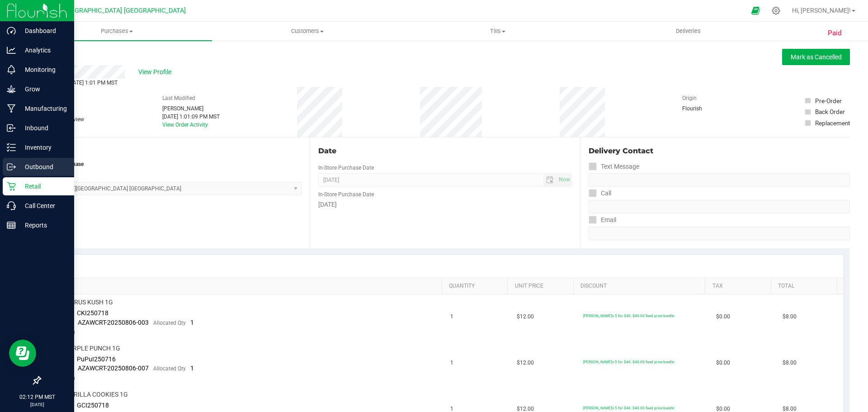 Image resolution: width=868 pixels, height=412 pixels. I want to click on a: Discount, so click(641, 286).